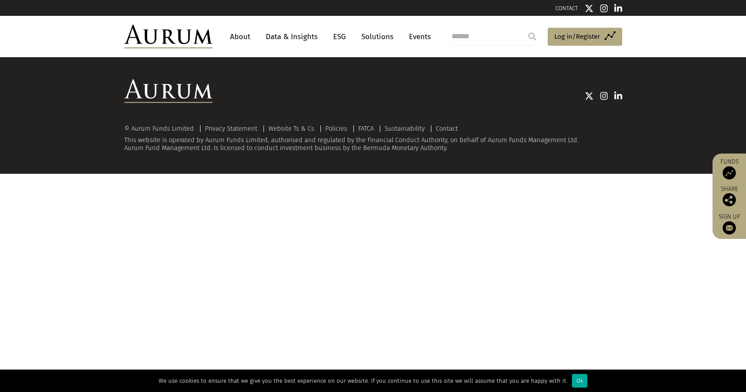  What do you see at coordinates (231, 129) in the screenshot?
I see `a: Privacy Statement` at bounding box center [231, 129].